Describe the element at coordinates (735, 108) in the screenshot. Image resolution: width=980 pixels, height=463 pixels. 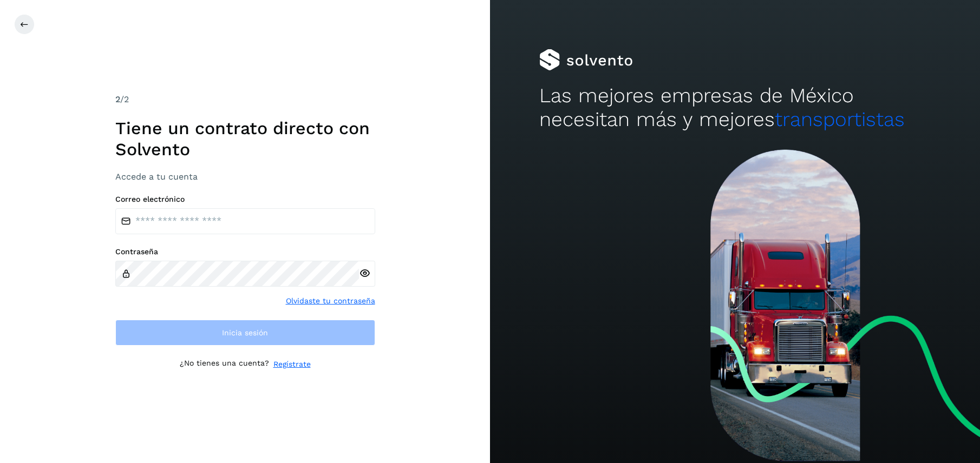
I see `h2: Las mejores empresas de México necesitan más y mejores` at that location.